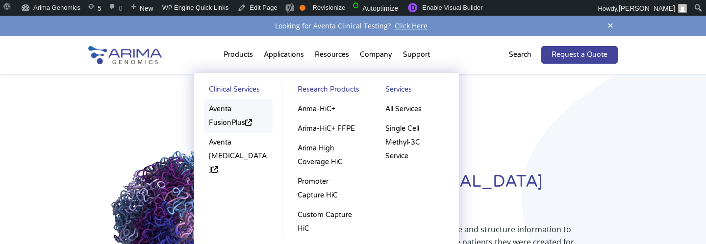 This screenshot has width=706, height=244. Describe the element at coordinates (411, 25) in the screenshot. I see `a: Click Here` at that location.